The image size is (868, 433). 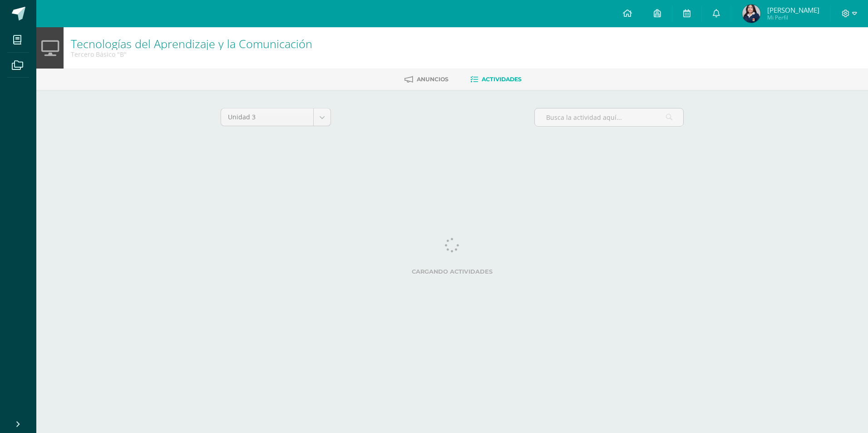 I want to click on div: Tercero Básico 'B', so click(x=191, y=54).